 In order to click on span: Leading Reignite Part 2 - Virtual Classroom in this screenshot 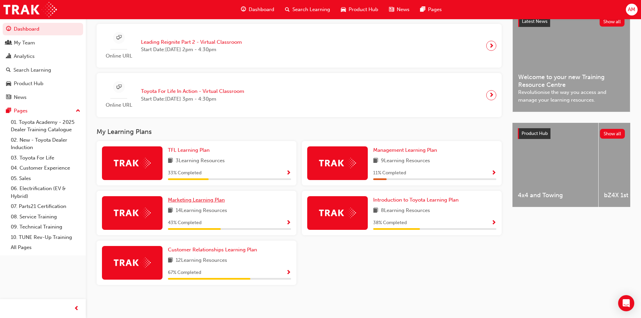, I will do `click(192, 42)`.